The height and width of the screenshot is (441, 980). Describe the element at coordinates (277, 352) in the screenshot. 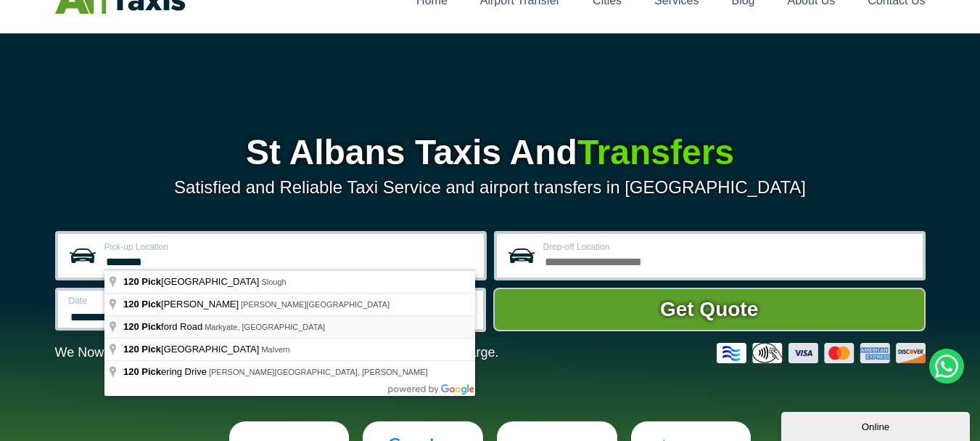

I see `p: We Now Accept Card & Contactless Payment In` at that location.